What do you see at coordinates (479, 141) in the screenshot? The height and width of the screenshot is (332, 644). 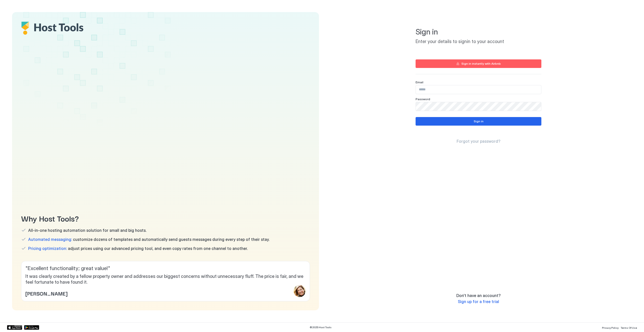 I see `span: Forgot your password?` at bounding box center [479, 141].